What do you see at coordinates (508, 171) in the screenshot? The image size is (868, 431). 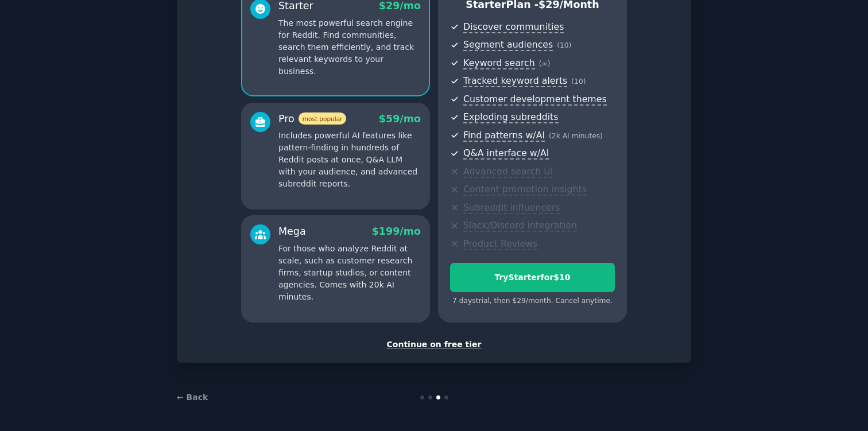 I see `span: Advanced search UI` at bounding box center [508, 171].